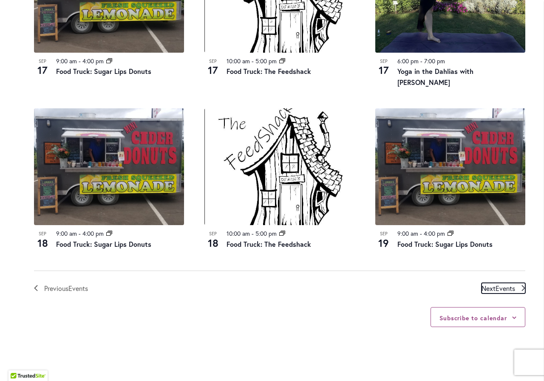 Image resolution: width=544 pixels, height=381 pixels. Describe the element at coordinates (61, 289) in the screenshot. I see `a: Previous Events` at that location.